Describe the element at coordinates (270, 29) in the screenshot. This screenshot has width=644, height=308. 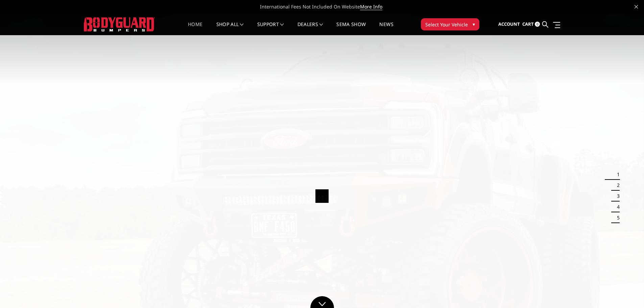
I see `a: Support` at that location.